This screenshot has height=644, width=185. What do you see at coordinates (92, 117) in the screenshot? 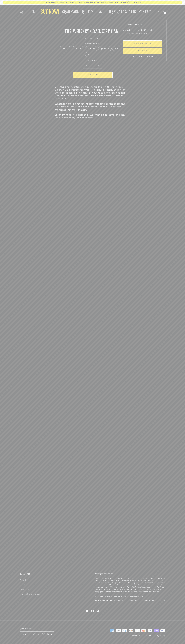
I see `p: Let them raise their glass their way-with a gift that's timeless, unique, and always the perfect ...` at bounding box center [92, 117].